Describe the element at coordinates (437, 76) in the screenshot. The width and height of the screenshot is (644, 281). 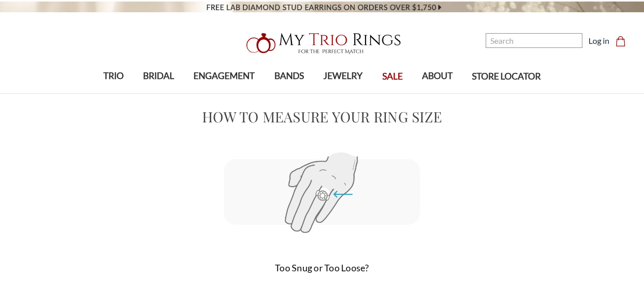
I see `span: ABOUT` at that location.